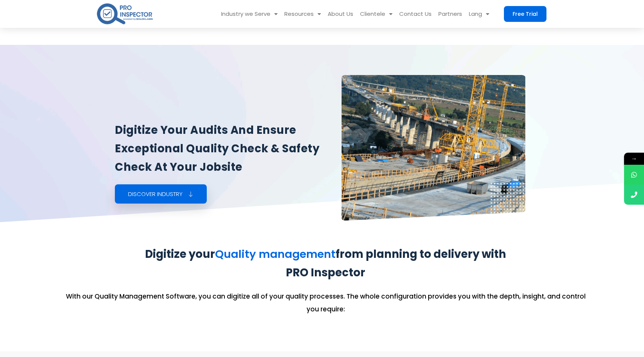 This screenshot has width=644, height=357. What do you see at coordinates (433, 148) in the screenshot?
I see `img: constructionandrealestate-banner` at bounding box center [433, 148].